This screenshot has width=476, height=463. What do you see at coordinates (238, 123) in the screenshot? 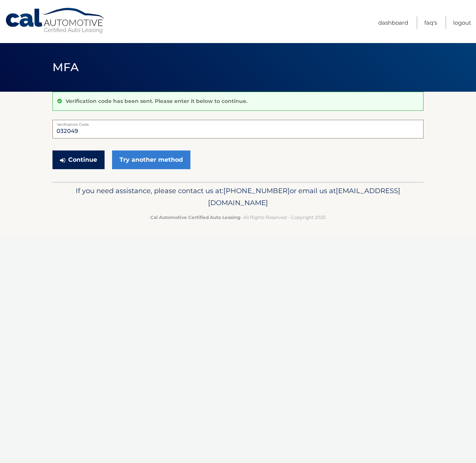
I see `label: Verification Code` at bounding box center [238, 123].